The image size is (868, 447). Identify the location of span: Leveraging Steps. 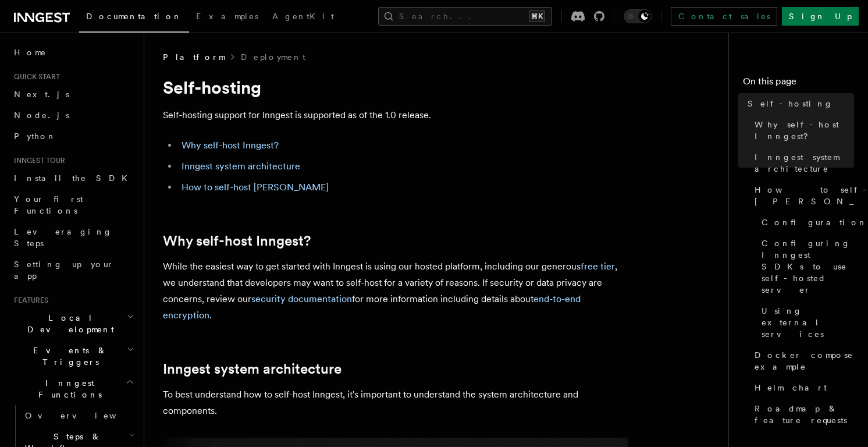
(63, 238).